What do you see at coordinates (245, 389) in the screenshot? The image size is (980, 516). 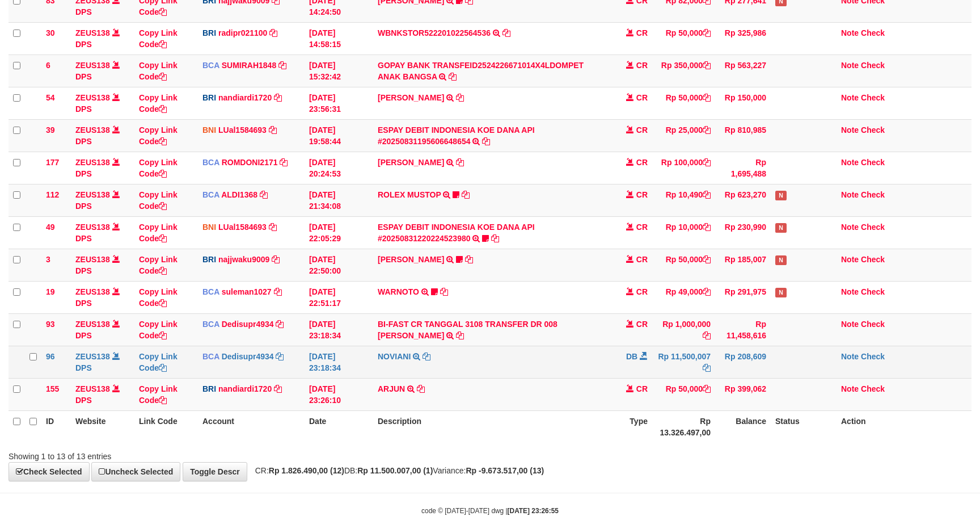 I see `a: nandiardi1720` at bounding box center [245, 389].